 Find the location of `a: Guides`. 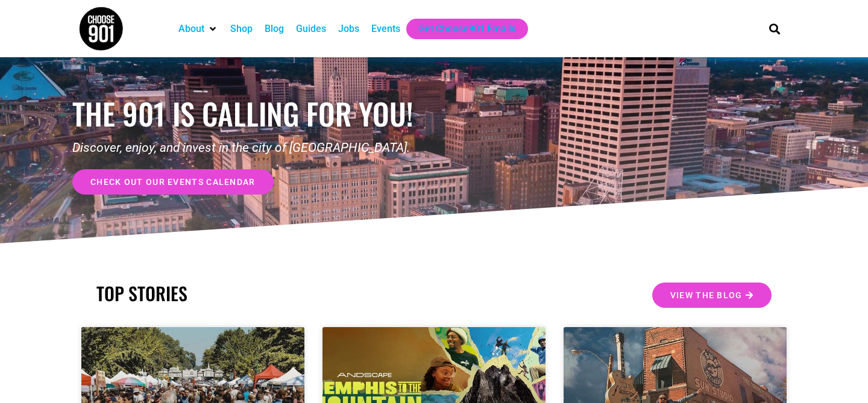

a: Guides is located at coordinates (311, 29).